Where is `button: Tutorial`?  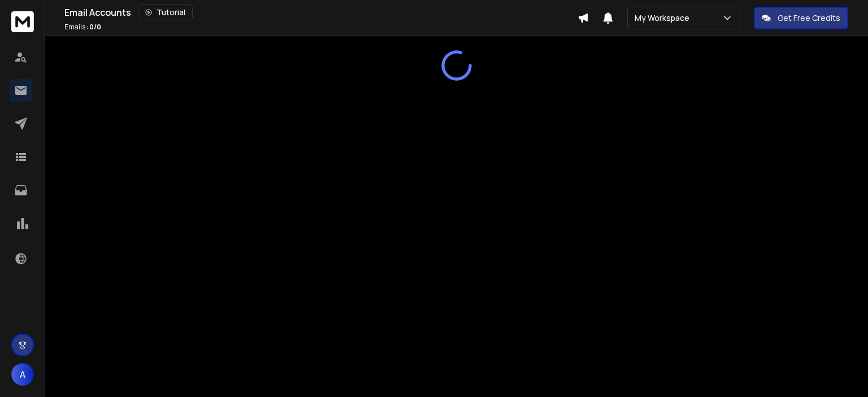 button: Tutorial is located at coordinates (165, 12).